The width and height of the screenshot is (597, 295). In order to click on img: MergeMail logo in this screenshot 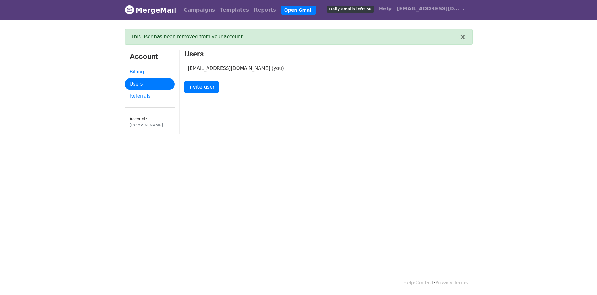, I will do `click(129, 10)`.